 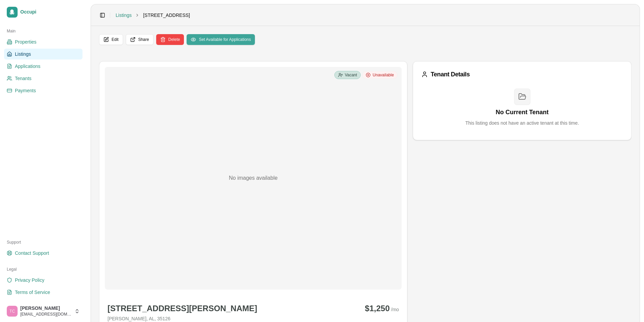 What do you see at coordinates (44, 66) in the screenshot?
I see `a: Applications` at bounding box center [44, 66].